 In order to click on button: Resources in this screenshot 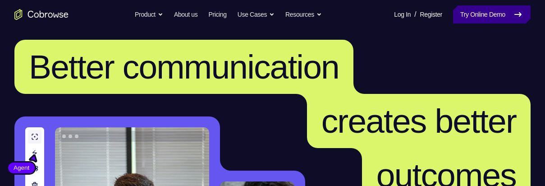, I will do `click(303, 14)`.